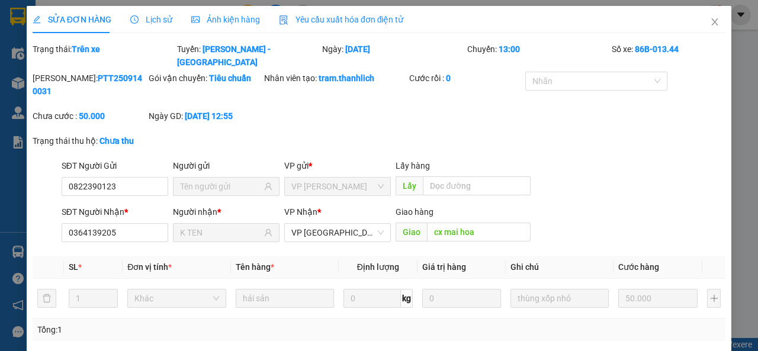  I want to click on div: Số xe:, so click(668, 56).